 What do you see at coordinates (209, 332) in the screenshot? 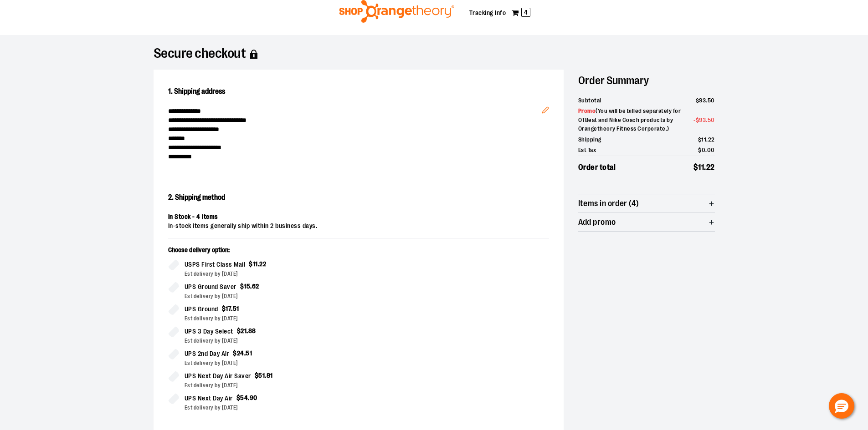
I see `span: UPS 3 Day Select` at bounding box center [209, 332].